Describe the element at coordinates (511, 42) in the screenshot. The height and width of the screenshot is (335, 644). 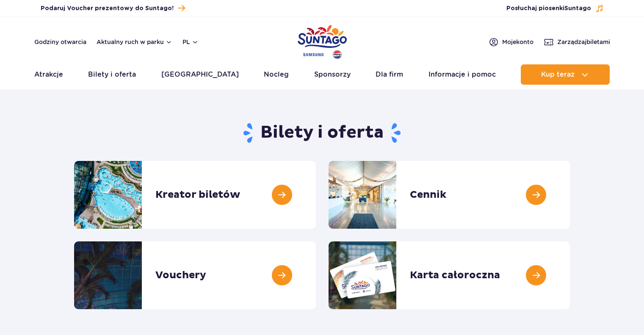
I see `a: Mojekonto` at that location.